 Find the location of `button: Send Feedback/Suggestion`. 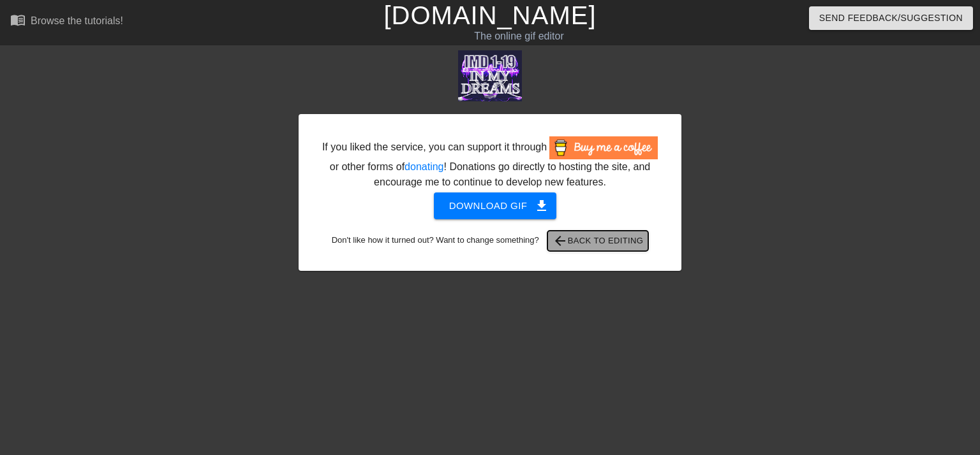

button: Send Feedback/Suggestion is located at coordinates (890, 18).